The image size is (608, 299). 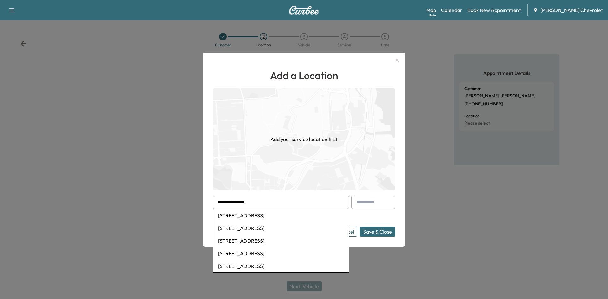 What do you see at coordinates (304, 139) in the screenshot?
I see `img: empty-map-CL6vilOE.png` at bounding box center [304, 139].